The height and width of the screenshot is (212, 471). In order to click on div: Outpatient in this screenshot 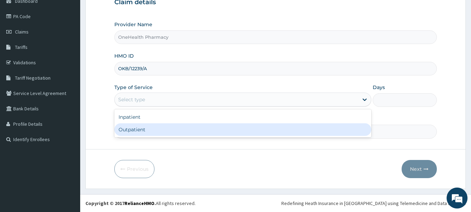, I will do `click(243, 129)`.